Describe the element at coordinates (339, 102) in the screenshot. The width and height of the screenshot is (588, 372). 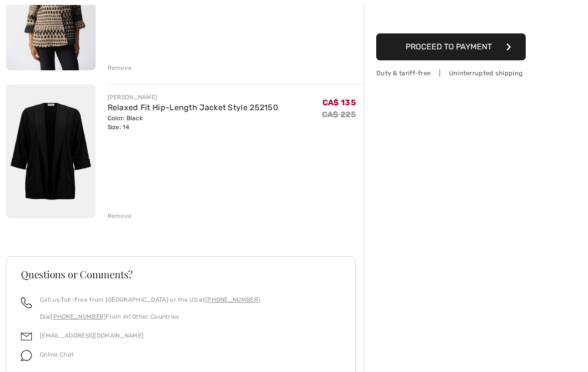
I see `span: CA$ 135` at that location.